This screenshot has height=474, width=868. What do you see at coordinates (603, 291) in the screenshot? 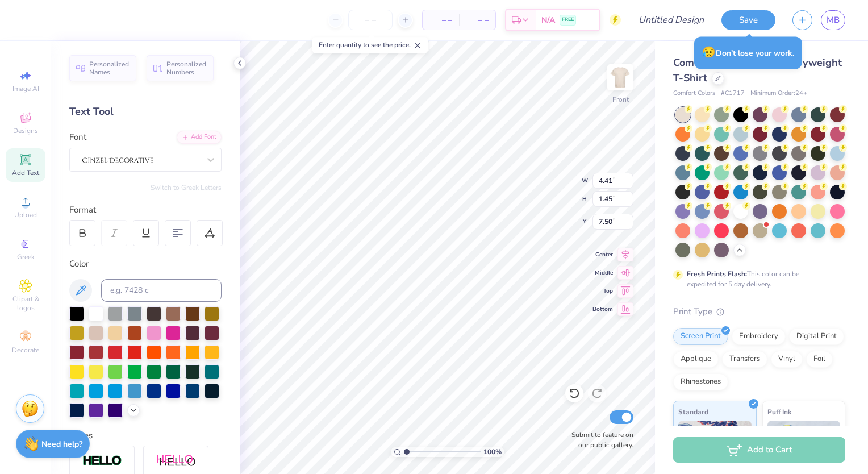
I see `span: Top` at bounding box center [603, 291].